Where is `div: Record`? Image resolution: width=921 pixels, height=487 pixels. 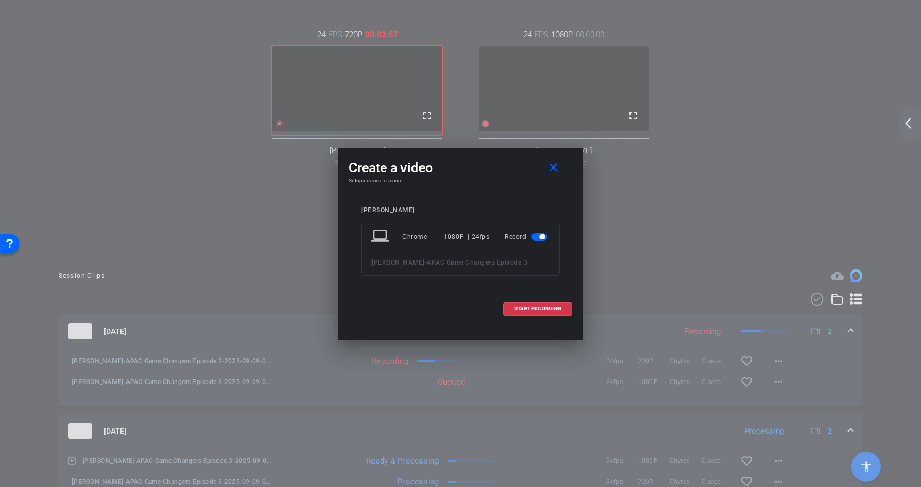
div: Record is located at coordinates (527, 237).